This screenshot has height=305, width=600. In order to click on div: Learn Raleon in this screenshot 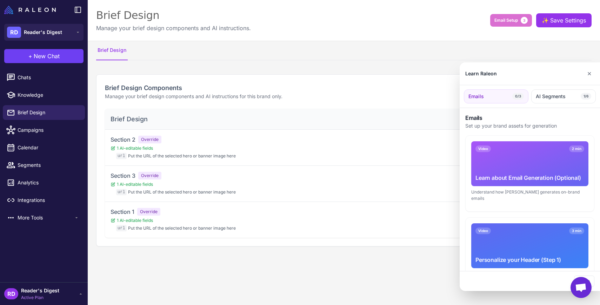, I will do `click(481, 74)`.